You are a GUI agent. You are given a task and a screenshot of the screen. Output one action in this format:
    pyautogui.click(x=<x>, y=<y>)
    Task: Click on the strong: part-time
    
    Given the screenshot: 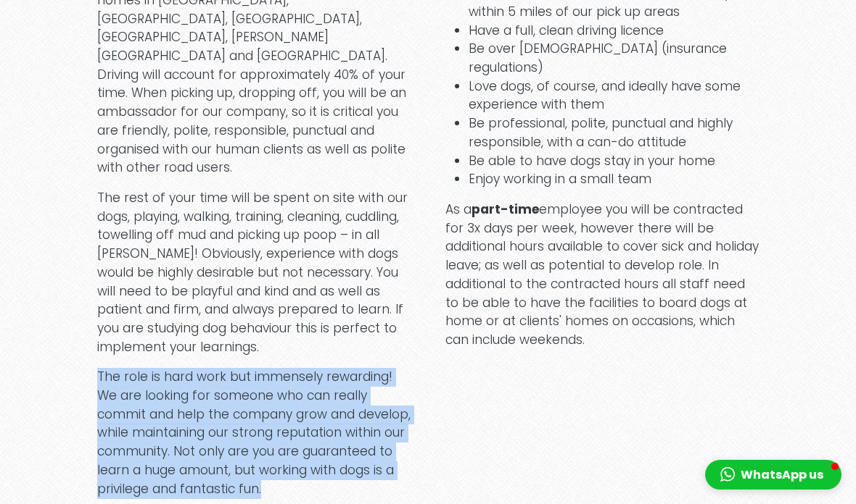 What is the action you would take?
    pyautogui.click(x=504, y=210)
    